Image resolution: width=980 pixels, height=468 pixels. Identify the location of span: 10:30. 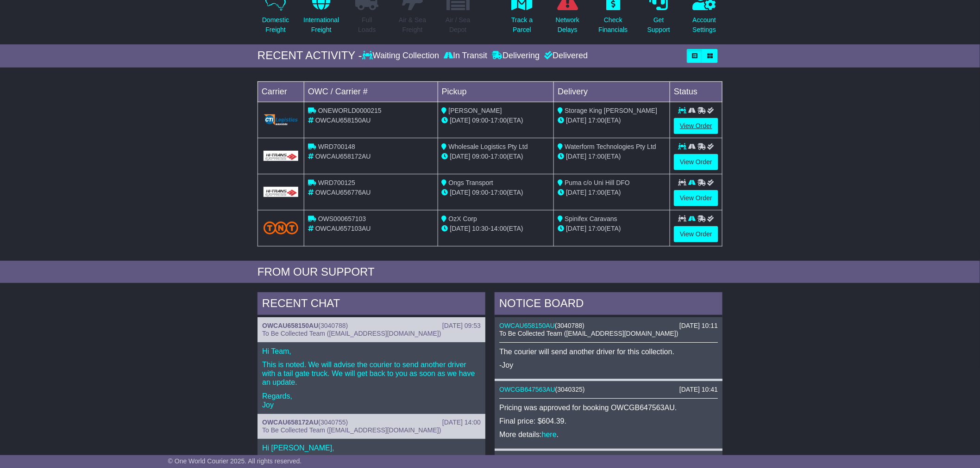
(480, 228).